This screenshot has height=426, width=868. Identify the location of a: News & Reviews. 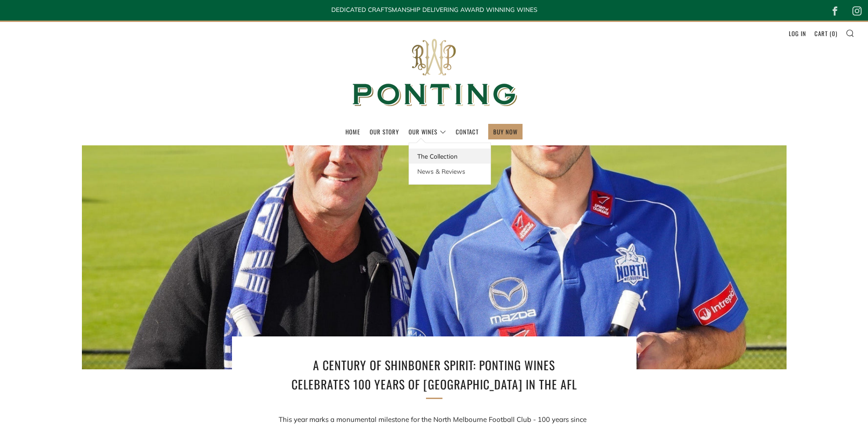
(450, 171).